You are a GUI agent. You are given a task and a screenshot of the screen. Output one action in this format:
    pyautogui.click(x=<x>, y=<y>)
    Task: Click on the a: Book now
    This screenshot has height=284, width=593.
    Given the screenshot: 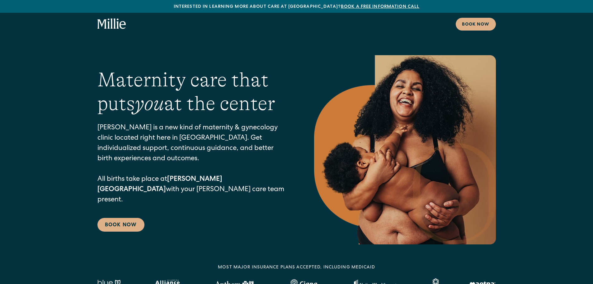 What is the action you would take?
    pyautogui.click(x=476, y=24)
    